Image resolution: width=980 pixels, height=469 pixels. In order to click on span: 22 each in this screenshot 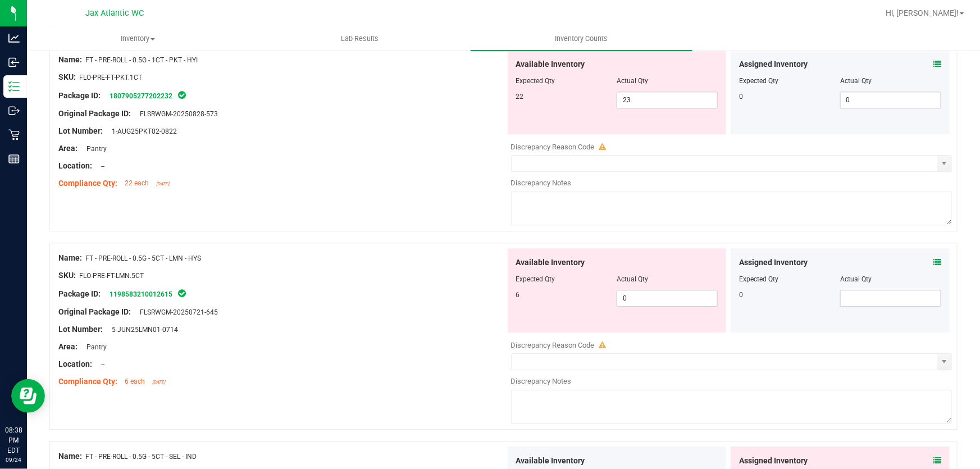, I will do `click(137, 183)`.